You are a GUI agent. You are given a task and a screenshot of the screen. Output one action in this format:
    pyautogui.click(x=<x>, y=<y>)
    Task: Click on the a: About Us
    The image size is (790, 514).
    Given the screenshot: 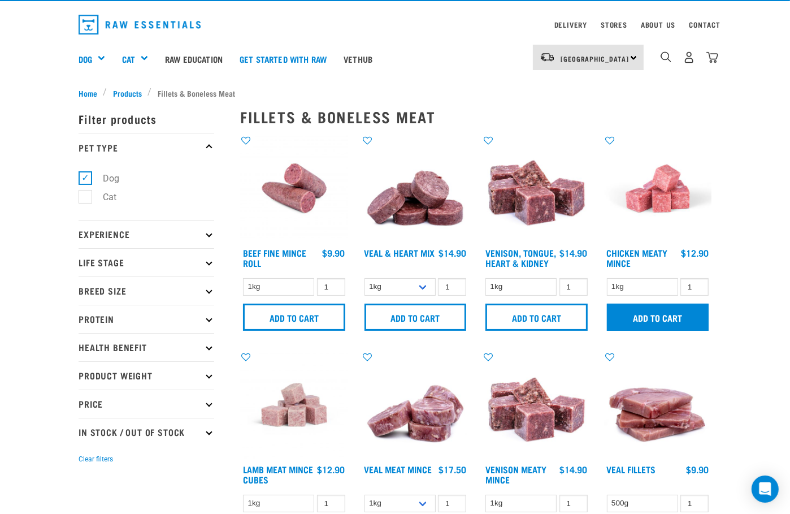 What is the action you would take?
    pyautogui.click(x=658, y=24)
    